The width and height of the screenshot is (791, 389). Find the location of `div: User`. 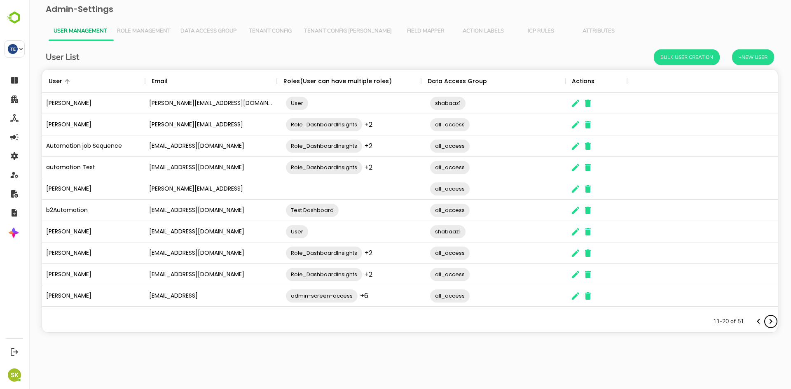

div: User is located at coordinates (26, 81).